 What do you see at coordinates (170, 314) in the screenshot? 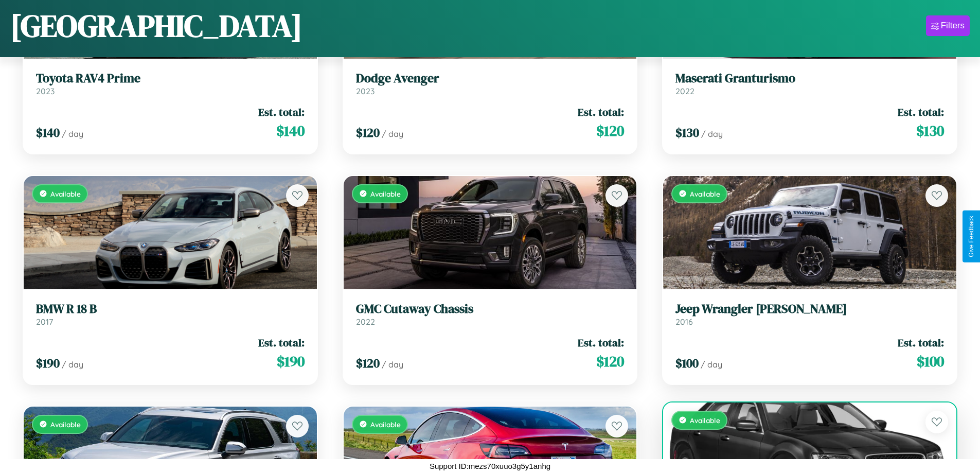
I see `a: BMW R 18 B2017` at bounding box center [170, 314].